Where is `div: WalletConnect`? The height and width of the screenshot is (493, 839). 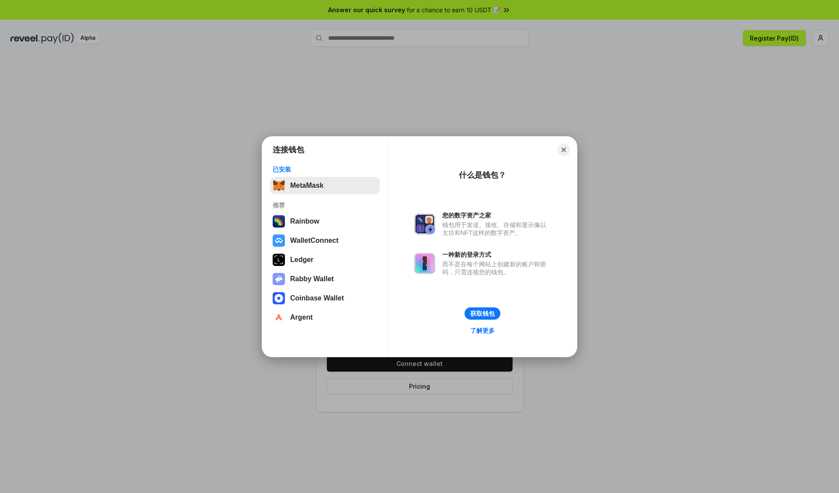 div: WalletConnect is located at coordinates (314, 241).